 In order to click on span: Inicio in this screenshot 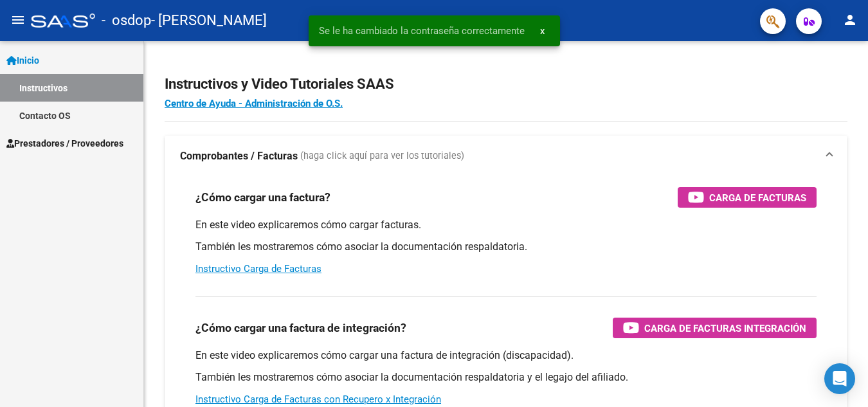, I will do `click(23, 60)`.